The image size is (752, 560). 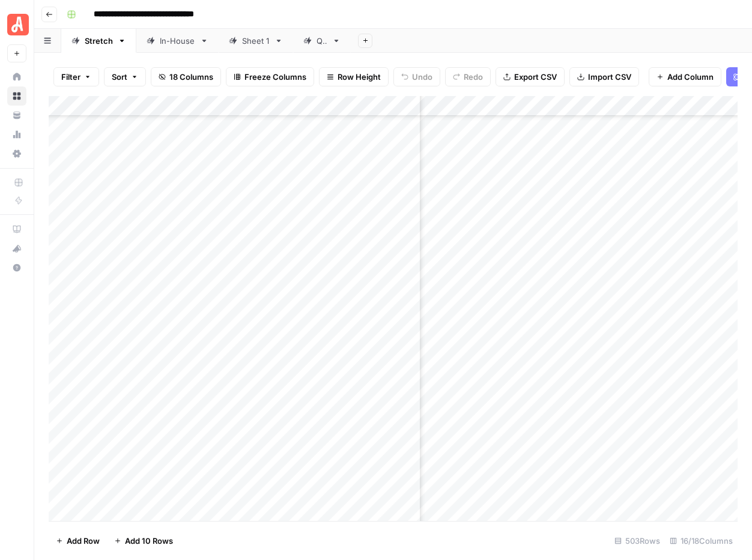 What do you see at coordinates (256, 41) in the screenshot?
I see `div: Sheet 1` at bounding box center [256, 41].